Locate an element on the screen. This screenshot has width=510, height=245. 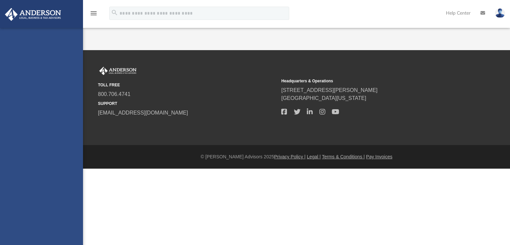
small: Headquarters & Operations is located at coordinates (370, 81).